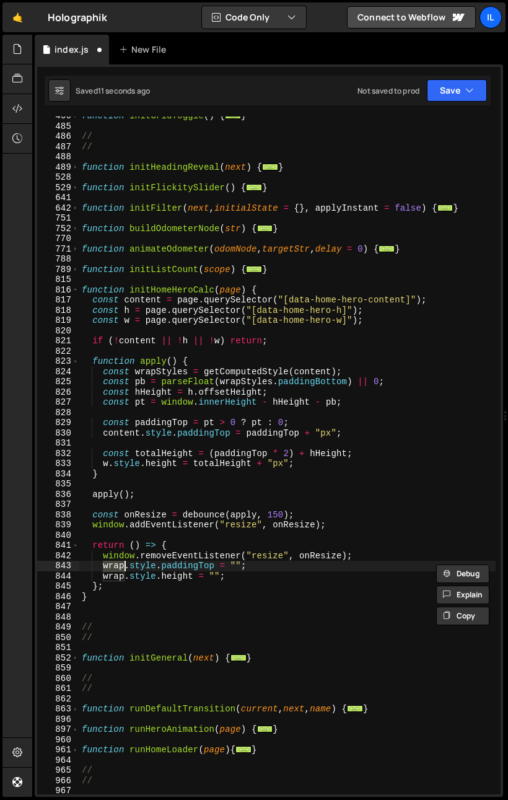 The image size is (508, 800). What do you see at coordinates (58, 453) in the screenshot?
I see `div: 832` at bounding box center [58, 453].